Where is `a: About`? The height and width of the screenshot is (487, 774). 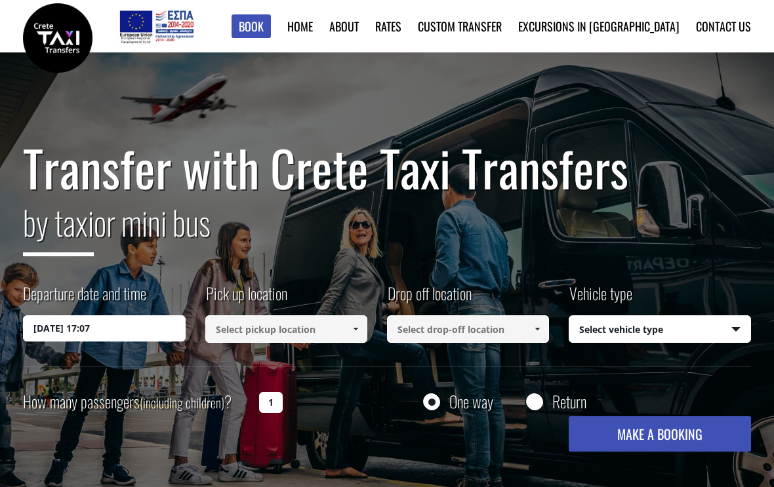
a: About is located at coordinates (344, 26).